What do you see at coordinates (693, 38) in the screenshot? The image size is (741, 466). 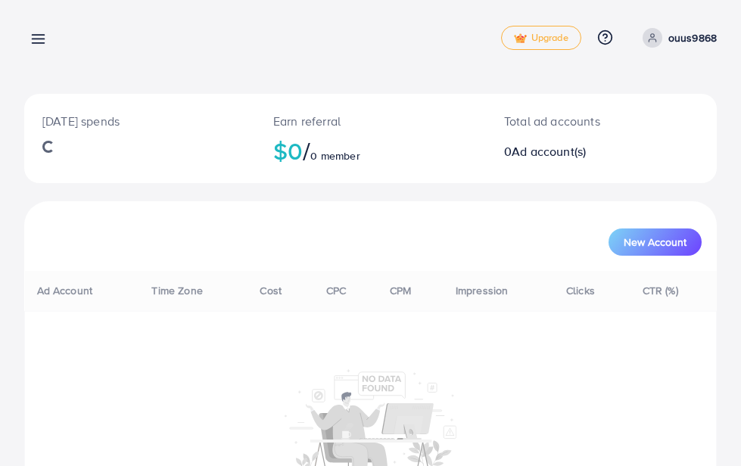 I see `p: ouus9868` at bounding box center [693, 38].